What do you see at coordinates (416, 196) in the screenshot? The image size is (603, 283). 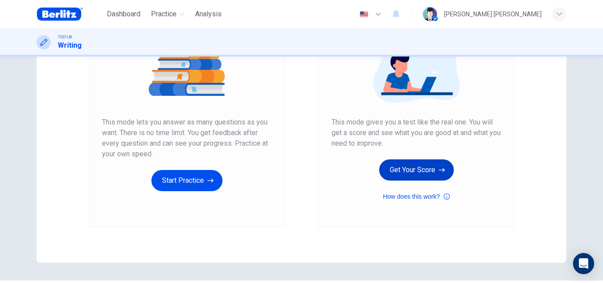 I see `button: How does this work?` at bounding box center [416, 196].